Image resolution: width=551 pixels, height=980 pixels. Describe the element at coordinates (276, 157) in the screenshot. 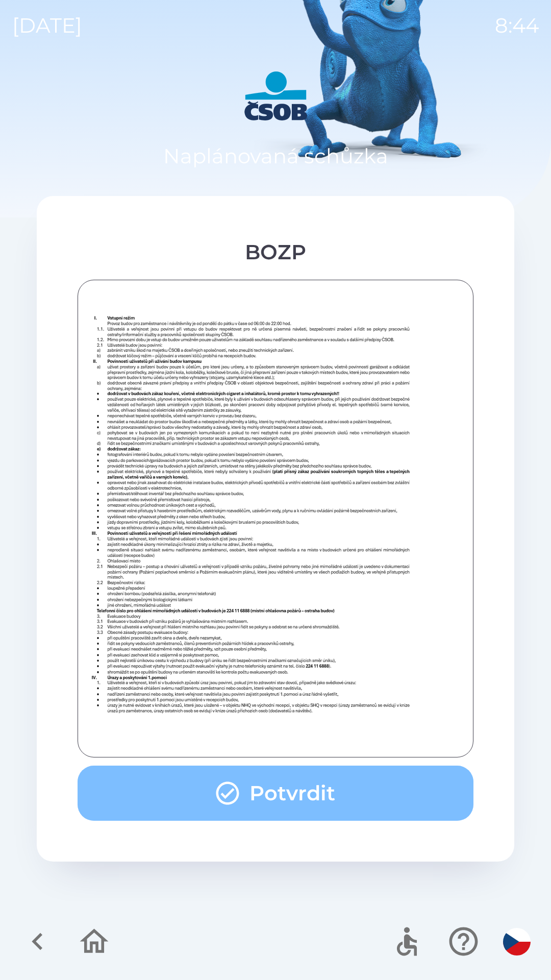

I see `p: Naplánovaná schůzka` at that location.